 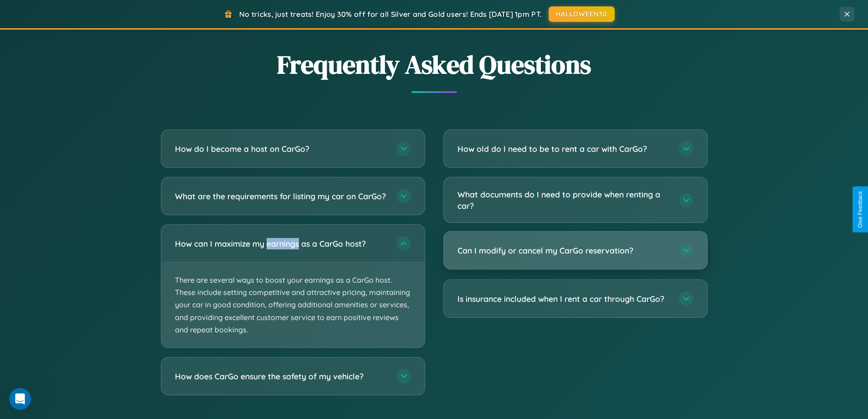 I want to click on div: Give Feedback, so click(x=860, y=209).